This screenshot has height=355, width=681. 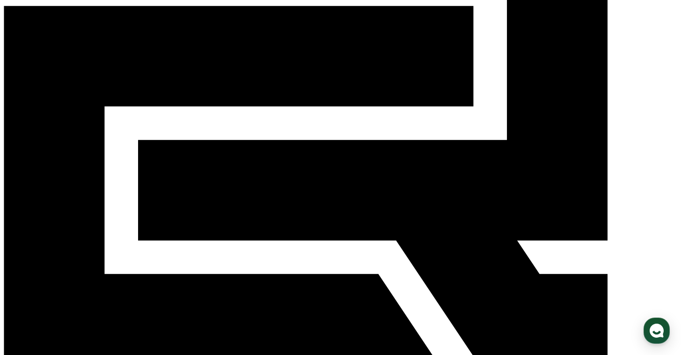 What do you see at coordinates (150, 295) in the screenshot?
I see `span: 설정` at bounding box center [150, 295].